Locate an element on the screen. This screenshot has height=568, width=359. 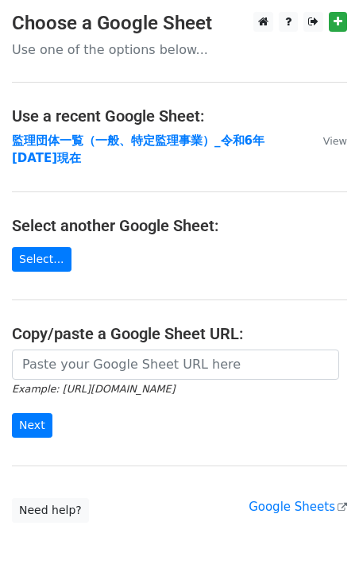
input: Paste your Google Sheet URL here is located at coordinates (176, 365).